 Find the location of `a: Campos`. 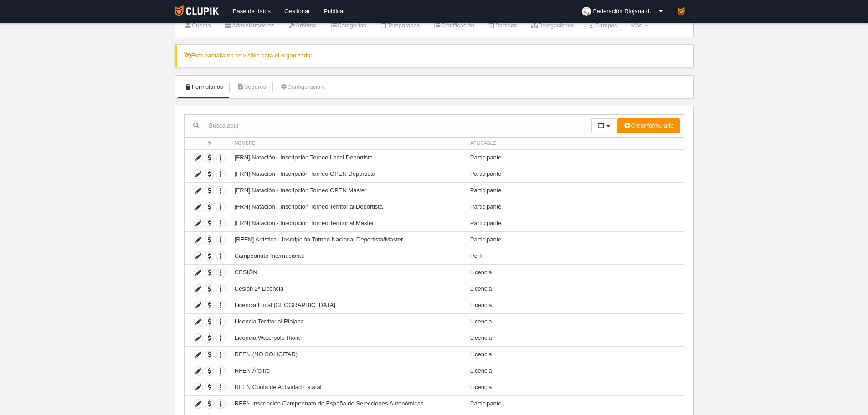

a: Campos is located at coordinates (602, 25).